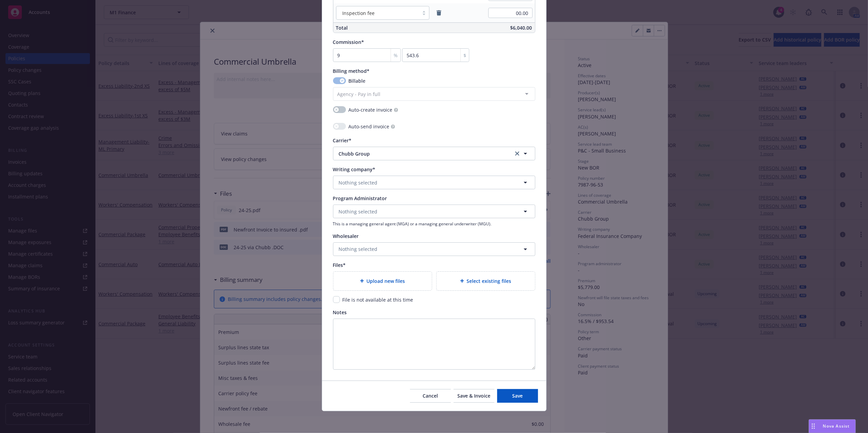  What do you see at coordinates (474, 396) in the screenshot?
I see `button: Save & Invoice` at bounding box center [474, 396].